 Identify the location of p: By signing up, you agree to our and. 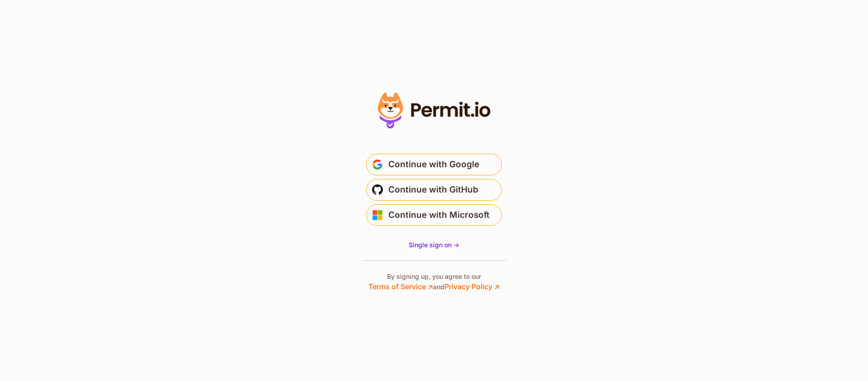
(434, 282).